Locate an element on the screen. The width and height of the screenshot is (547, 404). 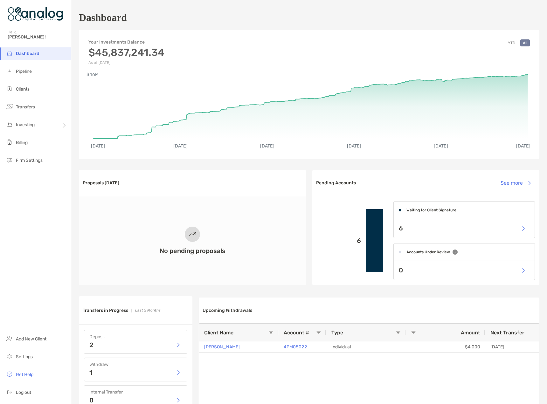
h4: Withdraw is located at coordinates (136, 365).